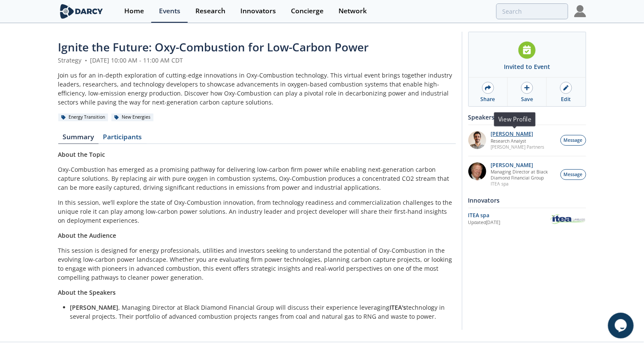  I want to click on img: 5c882eca-8b14-43be-9dc2-518e113e9a37, so click(477, 172).